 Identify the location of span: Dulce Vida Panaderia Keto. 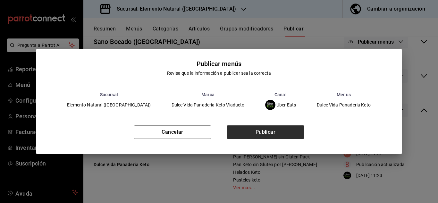
(344, 105).